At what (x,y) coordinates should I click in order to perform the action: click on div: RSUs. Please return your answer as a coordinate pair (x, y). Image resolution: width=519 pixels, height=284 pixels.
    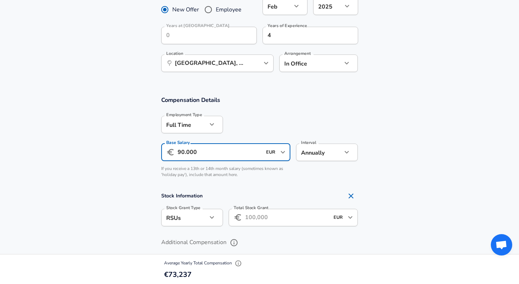
    Looking at the image, I should click on (184, 218).